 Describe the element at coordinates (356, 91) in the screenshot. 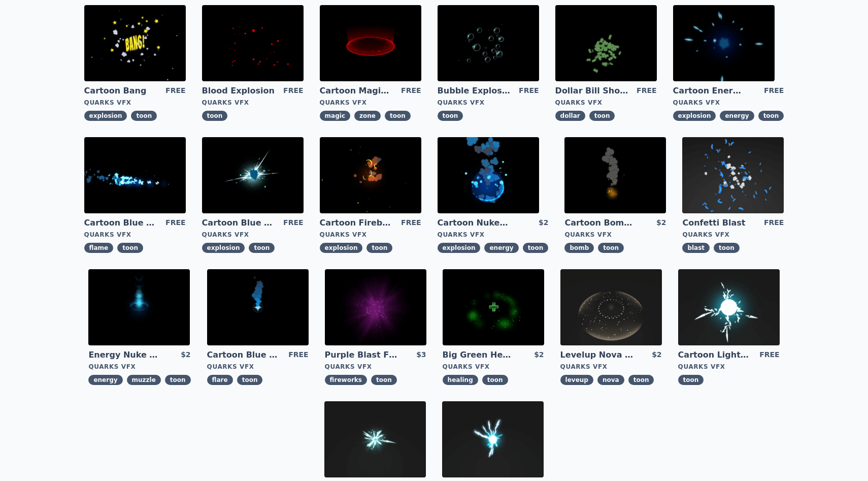

I see `a: Cartoon Magic Zone` at that location.